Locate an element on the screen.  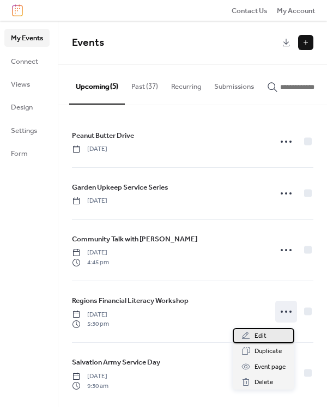
a: Peanut Butter Drive is located at coordinates (103, 136).